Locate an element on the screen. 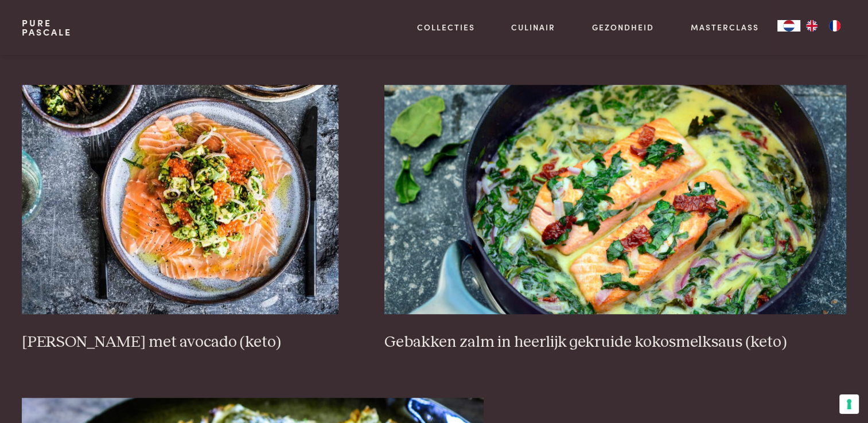  img: Rauwe zalm met avocado (keto) is located at coordinates (180, 199).